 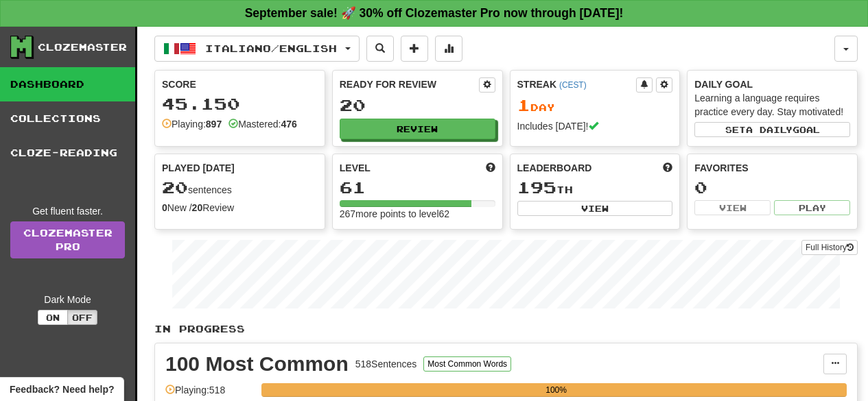 I want to click on button: Off, so click(x=82, y=317).